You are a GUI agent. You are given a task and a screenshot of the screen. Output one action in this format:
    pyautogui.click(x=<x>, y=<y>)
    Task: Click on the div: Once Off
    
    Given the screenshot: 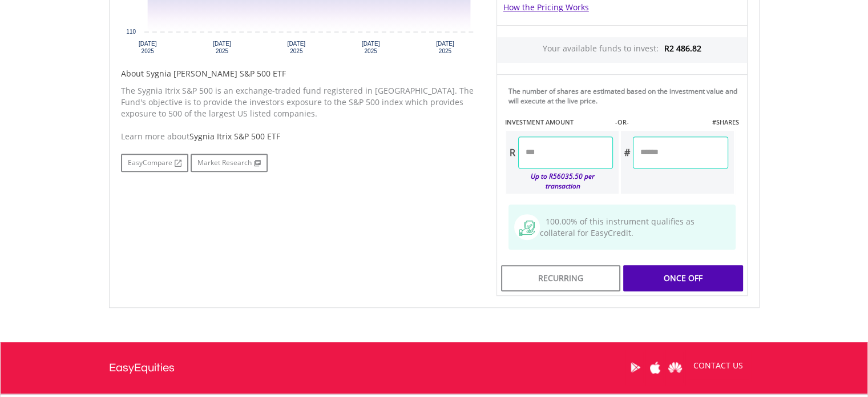 What is the action you would take?
    pyautogui.click(x=683, y=278)
    